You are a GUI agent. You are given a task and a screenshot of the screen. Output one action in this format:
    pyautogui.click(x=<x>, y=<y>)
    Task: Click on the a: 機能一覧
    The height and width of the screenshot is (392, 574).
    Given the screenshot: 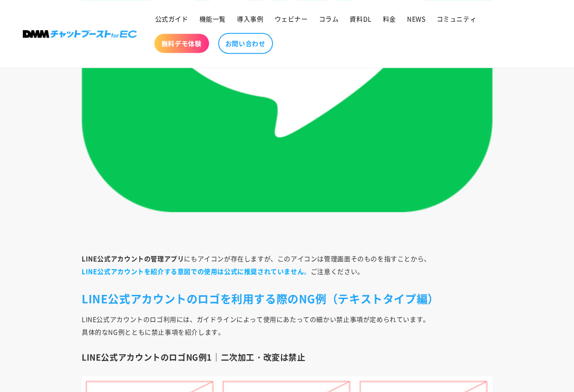 What is the action you would take?
    pyautogui.click(x=212, y=19)
    